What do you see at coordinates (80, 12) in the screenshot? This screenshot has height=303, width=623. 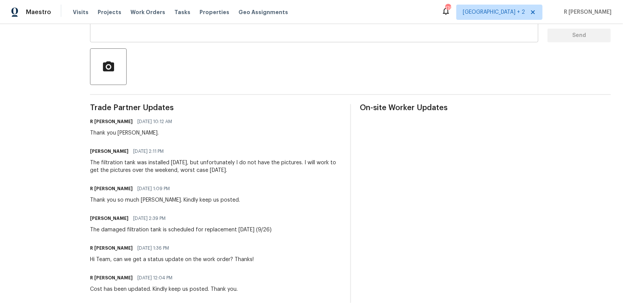 I see `span: Visits` at bounding box center [80, 12].